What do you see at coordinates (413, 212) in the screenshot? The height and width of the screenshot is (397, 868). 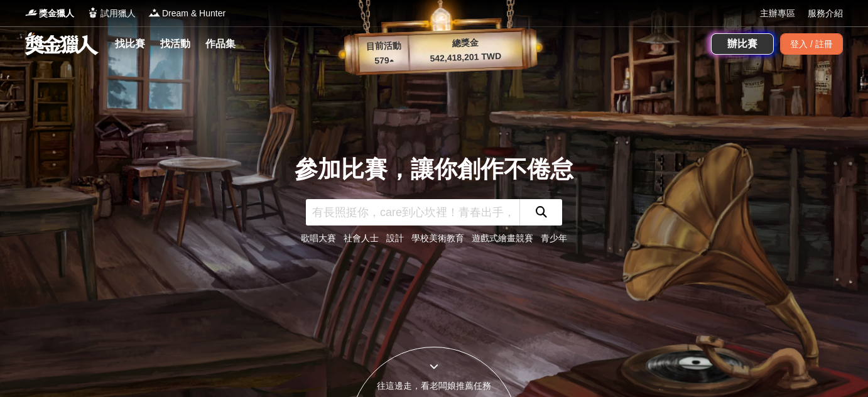 I see `input: 有長照挺你，care到心坎裡！青春出手，拍出照顧 影音徵件活動` at bounding box center [413, 212].